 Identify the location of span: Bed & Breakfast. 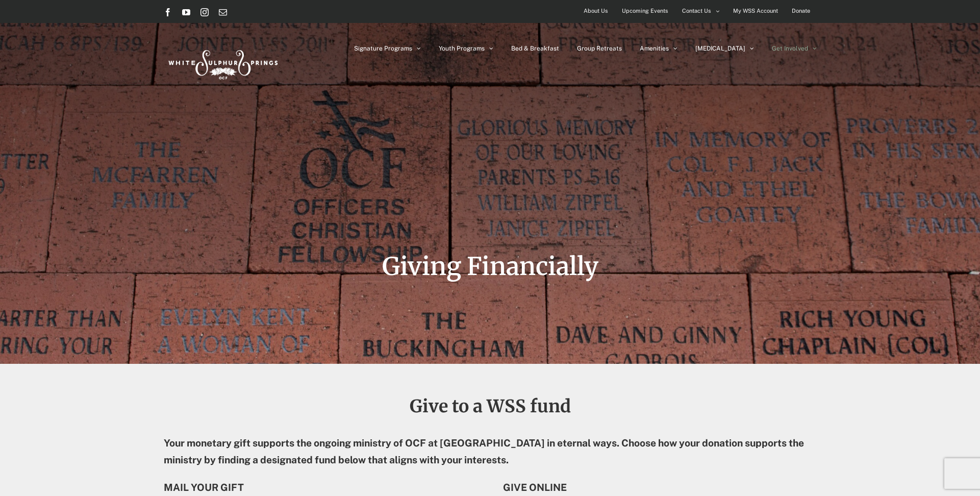
(535, 48).